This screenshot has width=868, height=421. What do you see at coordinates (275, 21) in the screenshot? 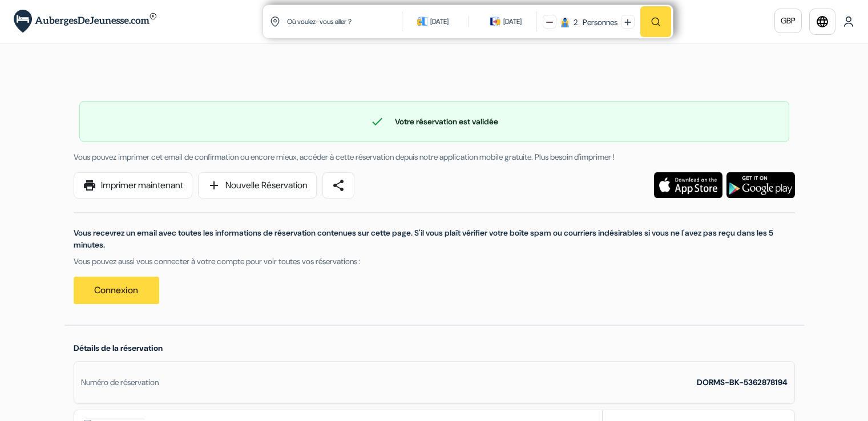
I see `img: location icon` at bounding box center [275, 21].